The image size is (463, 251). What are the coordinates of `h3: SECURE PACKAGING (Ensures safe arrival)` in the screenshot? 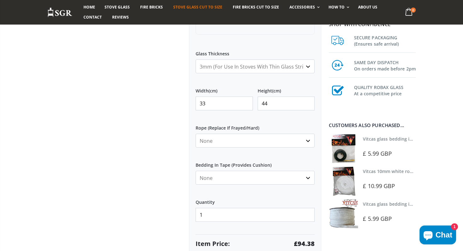 It's located at (385, 40).